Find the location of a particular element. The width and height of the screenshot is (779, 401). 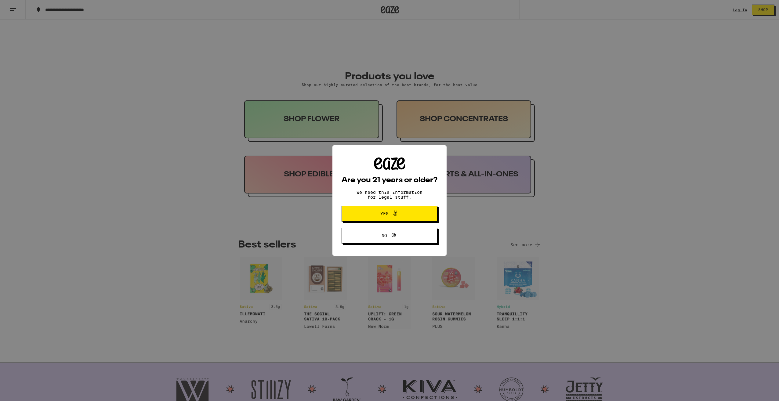

p: We need this information for legal stuff. is located at coordinates (390, 195).